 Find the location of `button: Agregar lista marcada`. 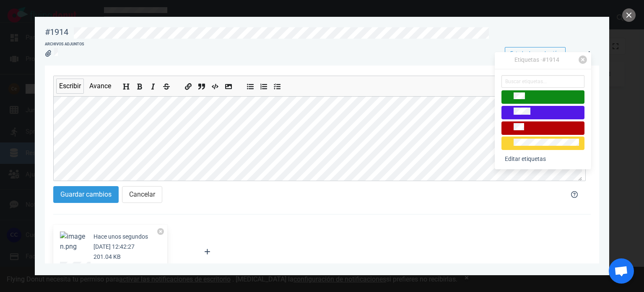

button: Agregar lista marcada is located at coordinates (277, 85).